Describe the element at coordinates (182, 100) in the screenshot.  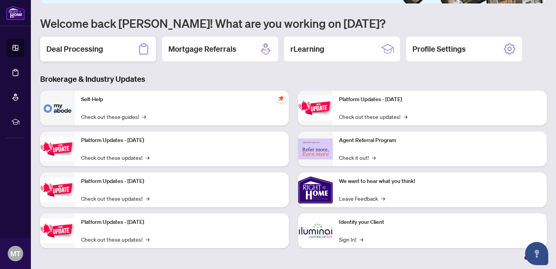
I see `p: Self-Help` at that location.